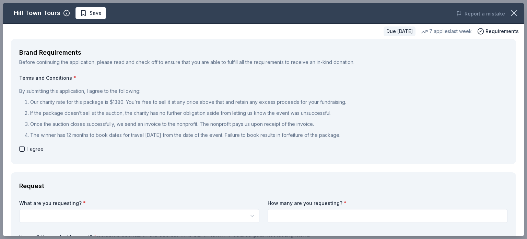 This screenshot has width=527, height=239. Describe the element at coordinates (264, 186) in the screenshot. I see `div: Request` at that location.